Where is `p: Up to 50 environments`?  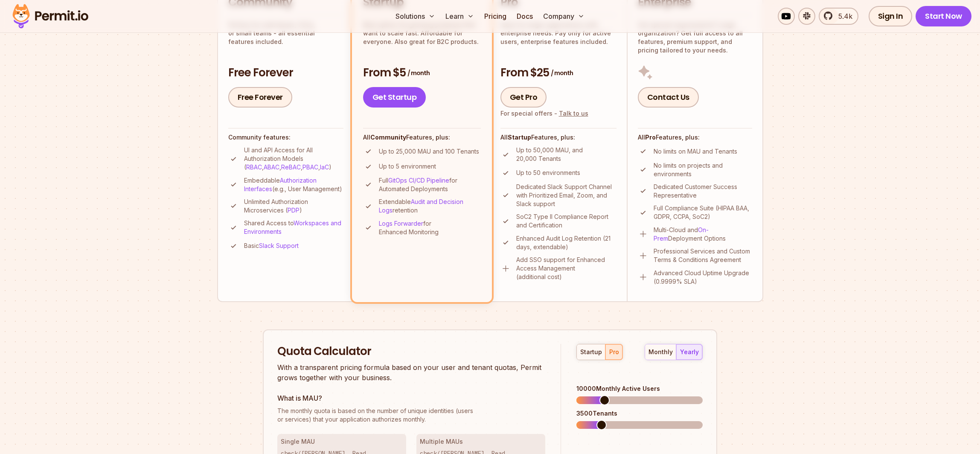 p: Up to 50 environments is located at coordinates (548, 173).